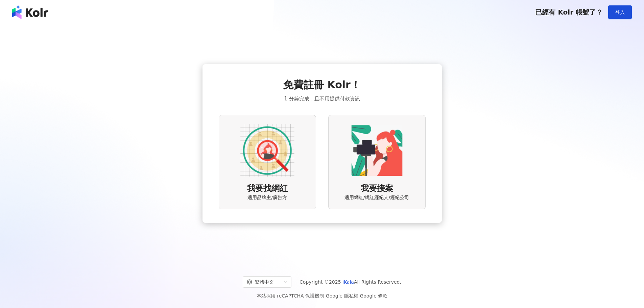 The image size is (644, 308). Describe the element at coordinates (322, 99) in the screenshot. I see `span: 1 分鐘完成，且不用提供付款資訊` at that location.